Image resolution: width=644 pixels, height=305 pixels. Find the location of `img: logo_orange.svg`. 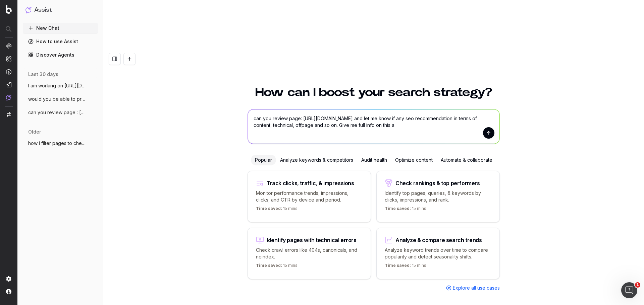

img: logo_orange.svg is located at coordinates (14, 14).